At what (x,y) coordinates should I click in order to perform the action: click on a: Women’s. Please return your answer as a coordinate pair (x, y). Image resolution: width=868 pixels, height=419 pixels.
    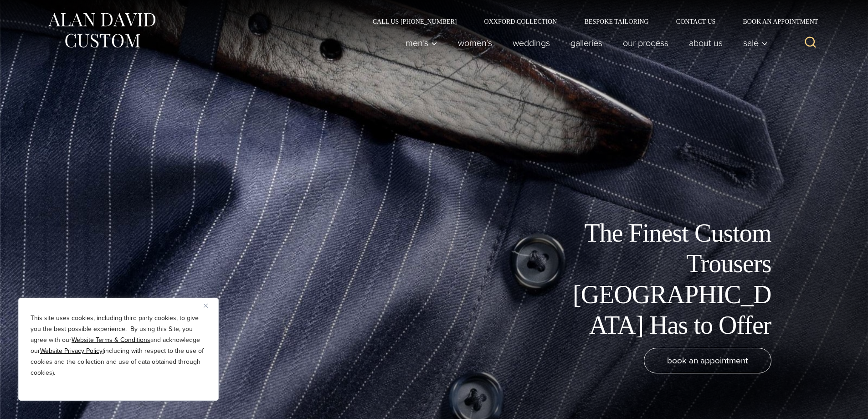
    Looking at the image, I should click on (474, 43).